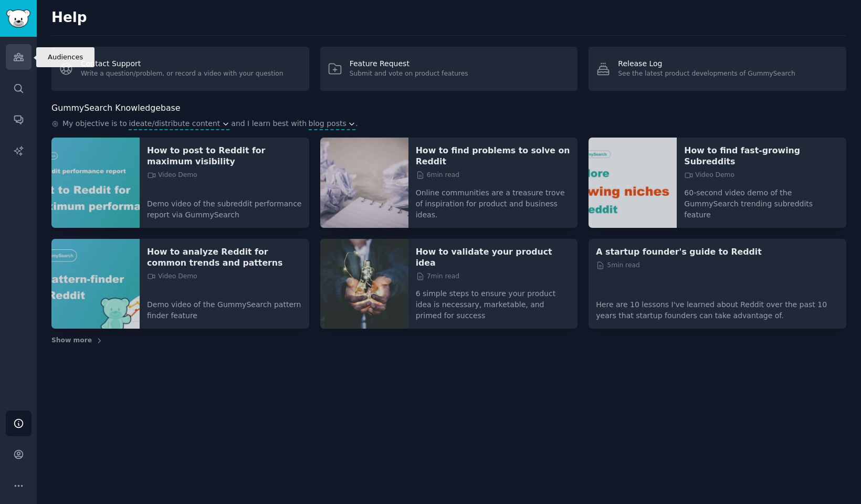 The image size is (861, 504). I want to click on a: Release LogSee the latest product developments of GummySearch, so click(717, 69).